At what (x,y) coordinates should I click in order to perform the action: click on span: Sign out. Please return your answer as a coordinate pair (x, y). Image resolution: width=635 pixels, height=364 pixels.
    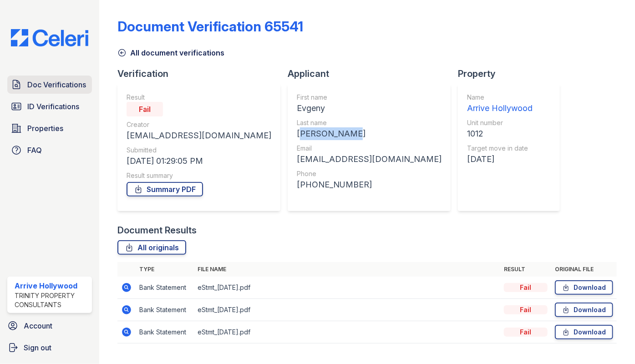
    Looking at the image, I should click on (37, 348).